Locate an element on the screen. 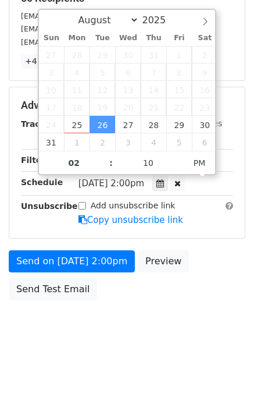 The width and height of the screenshot is (254, 397). span: September 5, 2025 is located at coordinates (179, 142).